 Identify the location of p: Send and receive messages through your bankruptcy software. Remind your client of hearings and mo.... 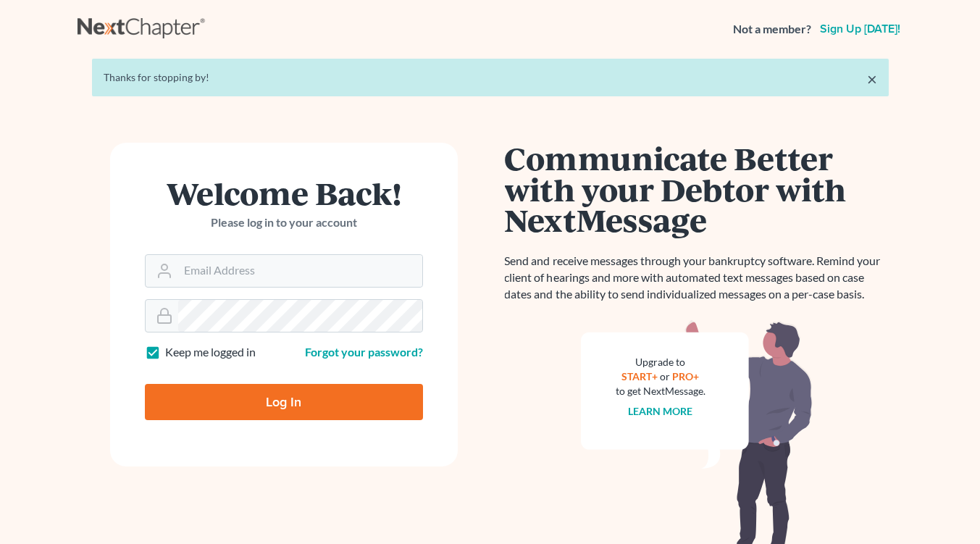
(697, 277).